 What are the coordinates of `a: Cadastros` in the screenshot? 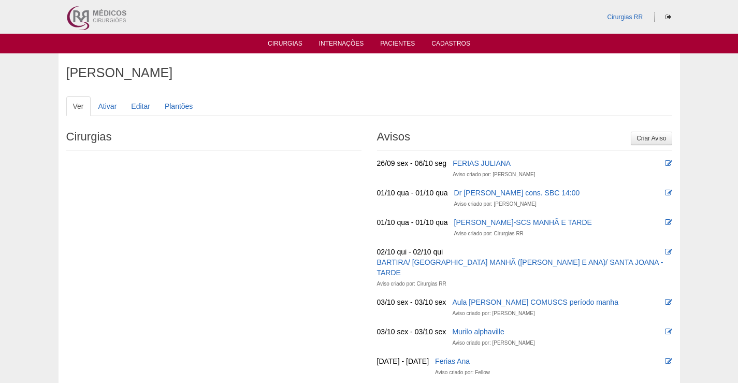 It's located at (451, 45).